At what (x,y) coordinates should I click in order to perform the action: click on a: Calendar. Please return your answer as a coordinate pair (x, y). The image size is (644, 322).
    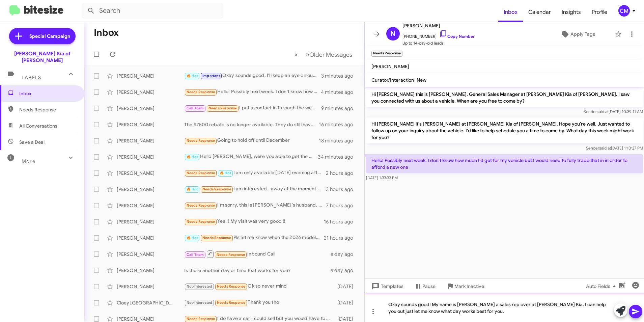
    Looking at the image, I should click on (539, 12).